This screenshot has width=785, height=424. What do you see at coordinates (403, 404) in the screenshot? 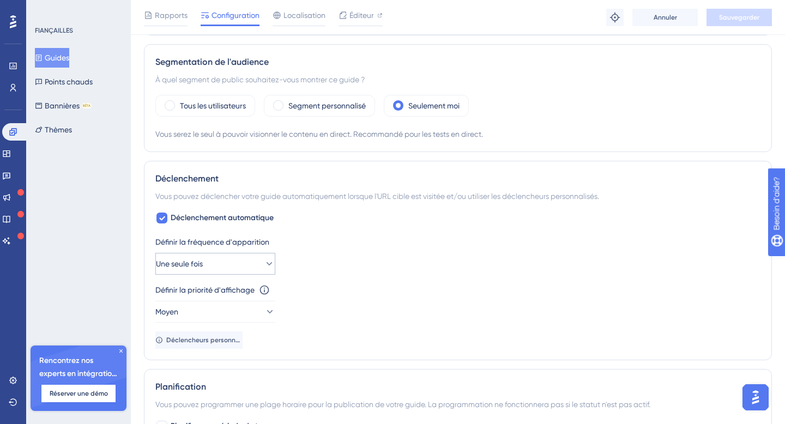
I see `font: Vous pouvez programmer une plage horaire pour la publication de votre guide. La programmation ne ...` at bounding box center [403, 404].